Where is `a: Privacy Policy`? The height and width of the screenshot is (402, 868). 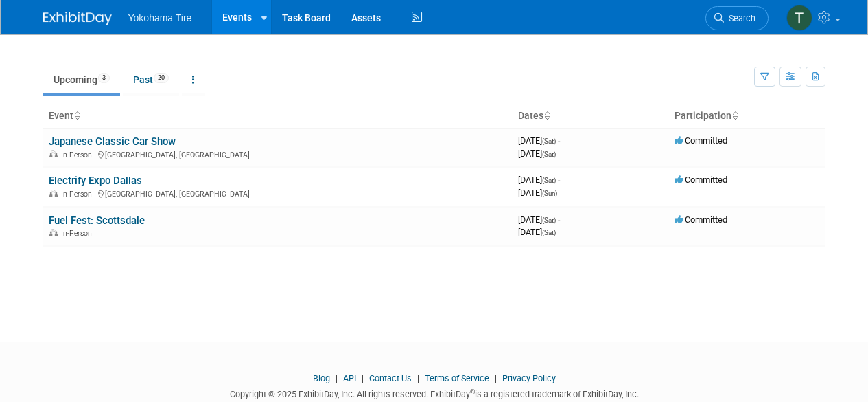
a: Privacy Policy is located at coordinates (529, 378).